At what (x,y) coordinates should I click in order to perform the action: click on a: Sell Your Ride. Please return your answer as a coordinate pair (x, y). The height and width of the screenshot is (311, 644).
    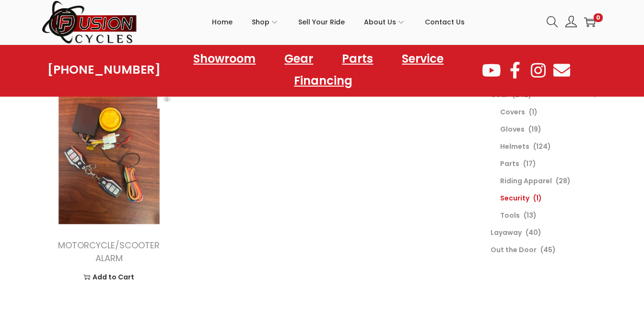
    Looking at the image, I should click on (321, 22).